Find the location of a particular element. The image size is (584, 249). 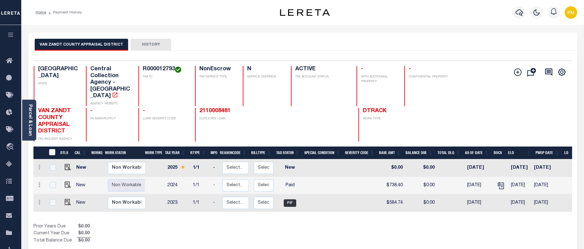

img: check-icon-green.svg is located at coordinates (178, 70).